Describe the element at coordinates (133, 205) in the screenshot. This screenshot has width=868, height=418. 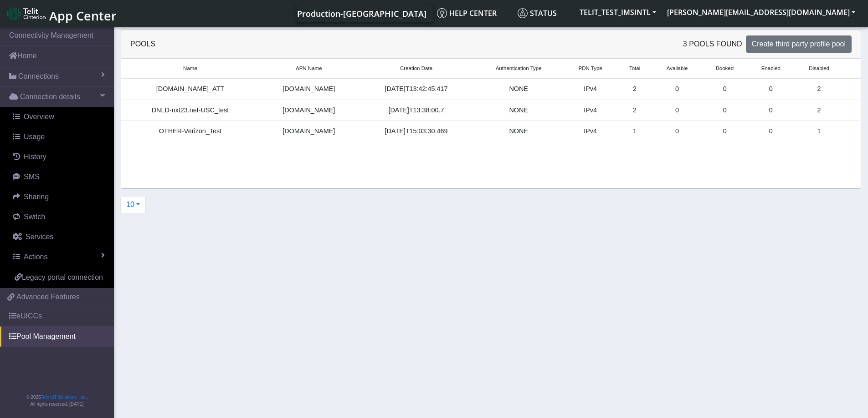
I see `button: 10` at that location.